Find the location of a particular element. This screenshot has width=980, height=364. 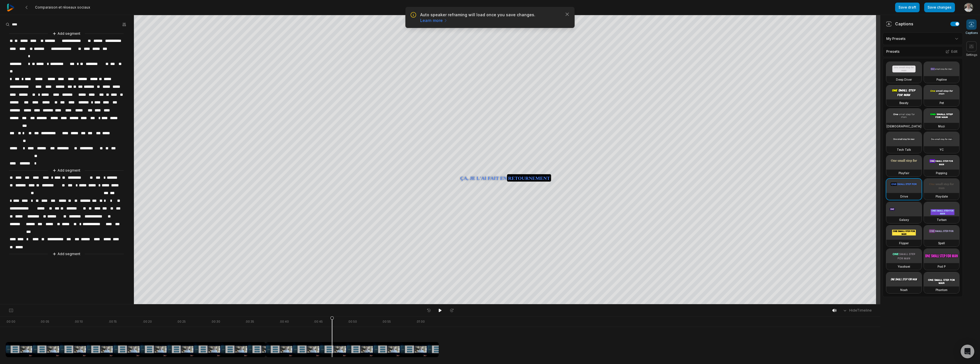

h3: Flipper is located at coordinates (904, 243).